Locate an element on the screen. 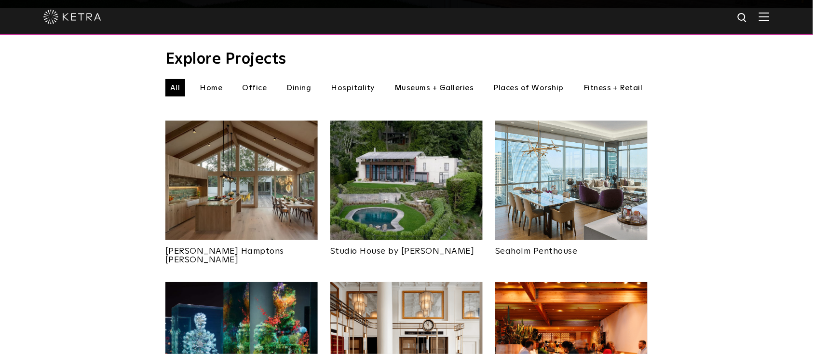 Image resolution: width=813 pixels, height=354 pixels. li: Fitness + Retail is located at coordinates (613, 88).